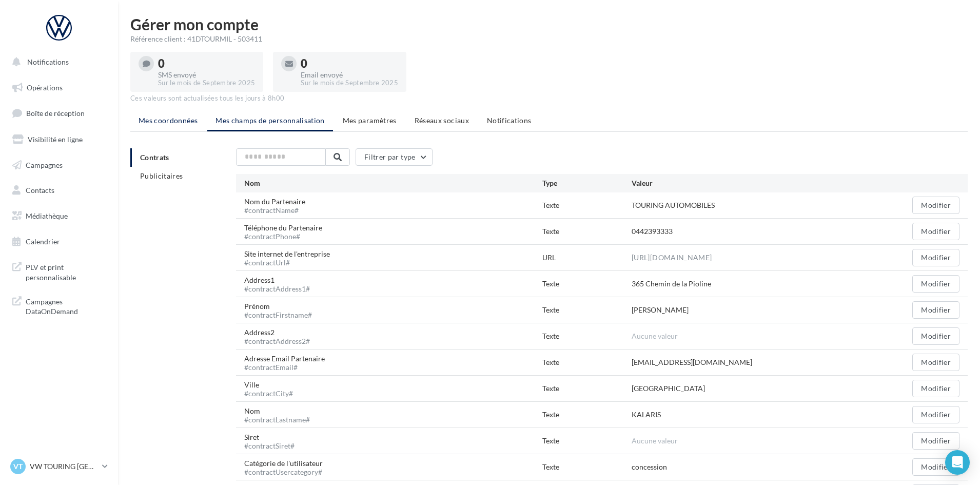 The height and width of the screenshot is (485, 980). I want to click on div: #contractEmail#, so click(284, 367).